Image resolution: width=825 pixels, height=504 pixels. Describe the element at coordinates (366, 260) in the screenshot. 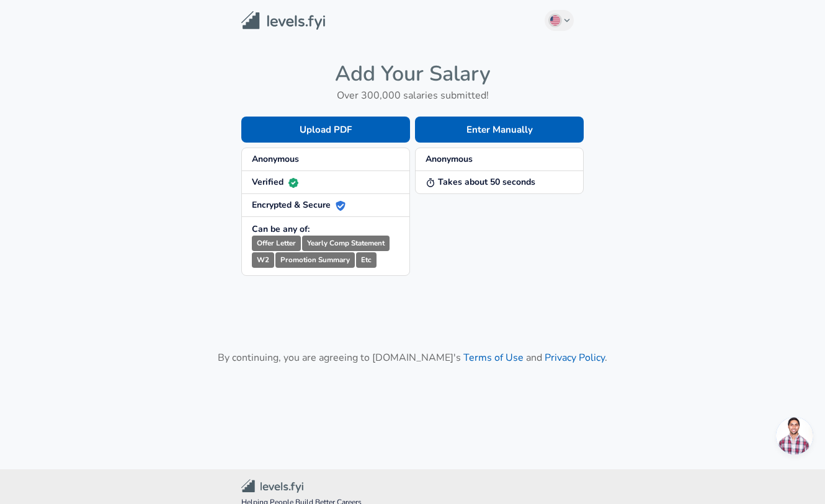

I see `small: Etc` at that location.